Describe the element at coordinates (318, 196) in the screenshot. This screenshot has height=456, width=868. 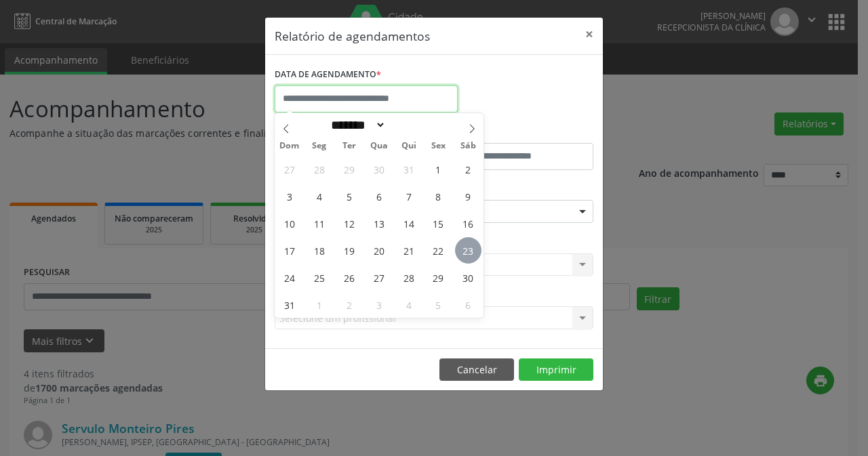
I see `span: Agosto 4, 2025` at that location.